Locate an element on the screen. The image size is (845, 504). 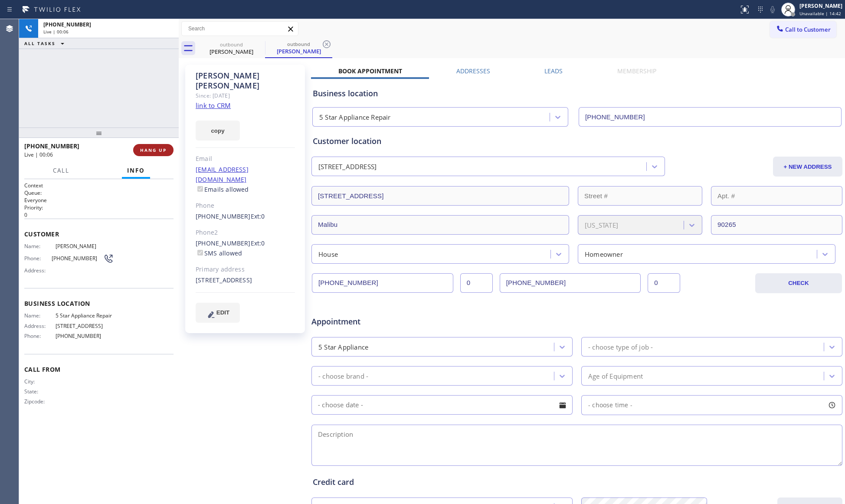
div: Age of Equipment is located at coordinates (615, 376).